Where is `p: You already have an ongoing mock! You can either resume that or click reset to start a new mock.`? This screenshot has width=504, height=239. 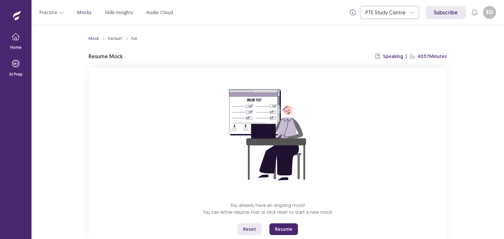
p: You already have an ongoing mock! You can either resume that or click reset to start a new mock. is located at coordinates (268, 209).